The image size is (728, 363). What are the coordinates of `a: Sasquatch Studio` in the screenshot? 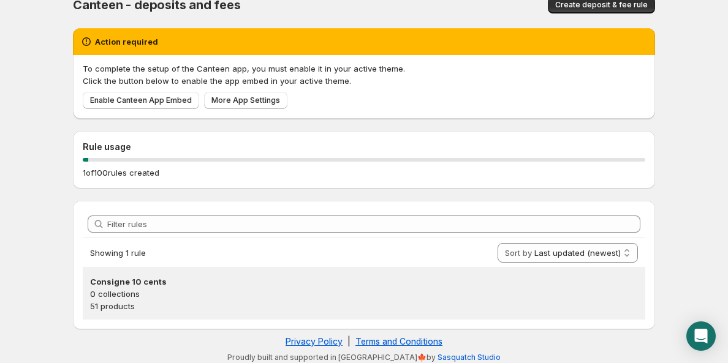 It's located at (469, 357).